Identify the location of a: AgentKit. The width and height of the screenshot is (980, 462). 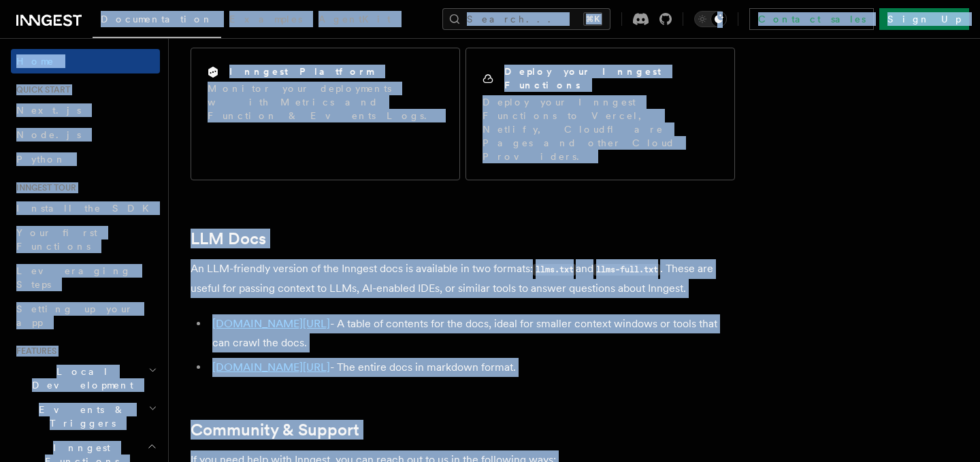
(354, 21).